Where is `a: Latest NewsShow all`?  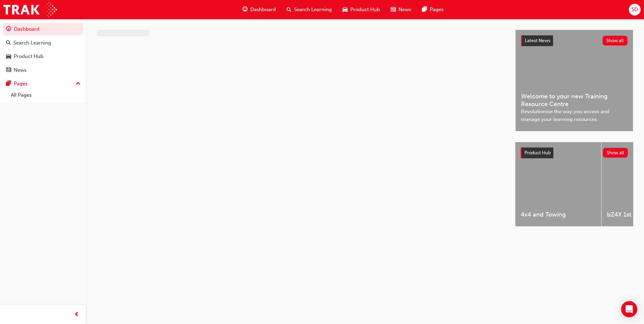 a: Latest NewsShow all is located at coordinates (574, 41).